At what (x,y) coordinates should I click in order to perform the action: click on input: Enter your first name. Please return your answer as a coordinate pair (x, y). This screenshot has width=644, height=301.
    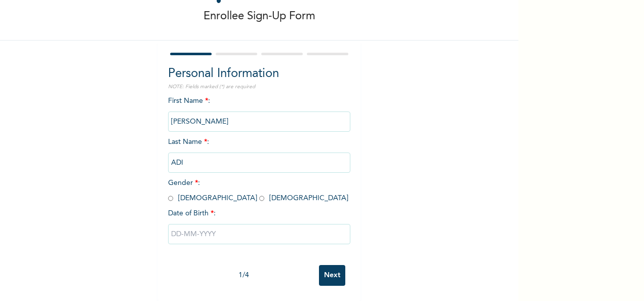
    Looking at the image, I should click on (259, 121).